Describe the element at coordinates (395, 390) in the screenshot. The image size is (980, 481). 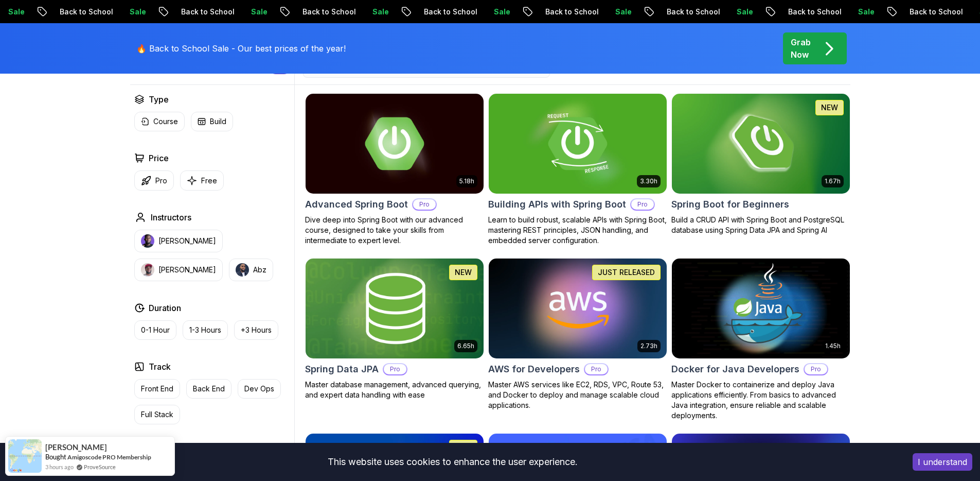
I see `p: Master database management, advanced querying, and expert data handling with ease` at that location.